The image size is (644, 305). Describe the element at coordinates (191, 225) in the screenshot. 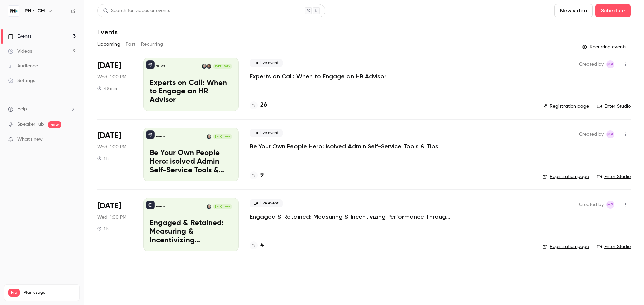

I see `a: Engaged & Retained: Measuring & Incentivizing Performance Through EngagementPNI•HCMAmy Miller[DAT...` at that location.